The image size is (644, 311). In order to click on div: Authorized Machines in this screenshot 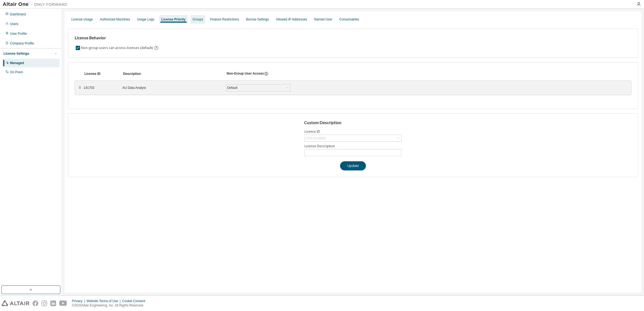, I will do `click(115, 20)`.